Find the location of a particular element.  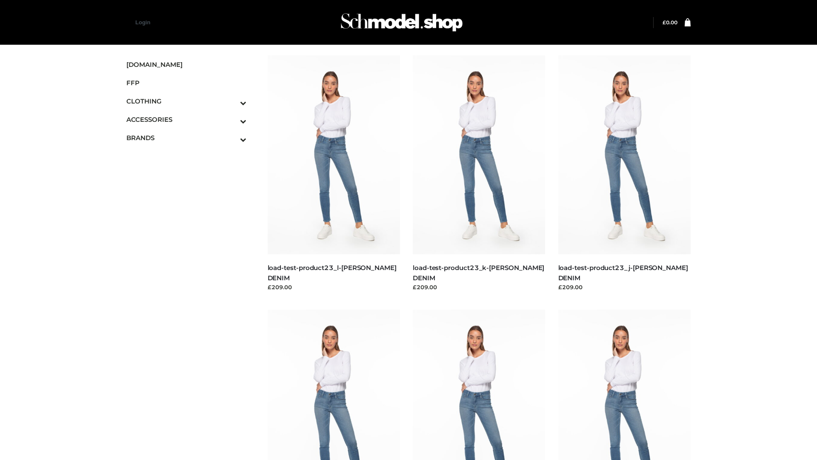

a: CLOTHINGToggle Submenu is located at coordinates (186, 101).